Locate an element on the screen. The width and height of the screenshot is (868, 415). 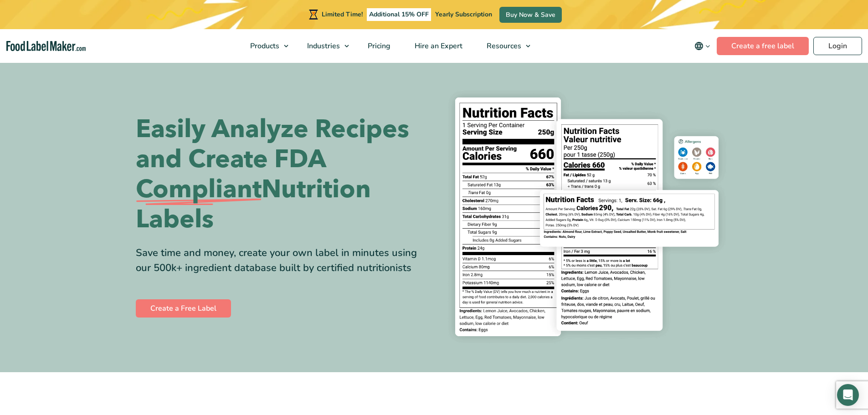
a: Create a Free Label is located at coordinates (183, 308).